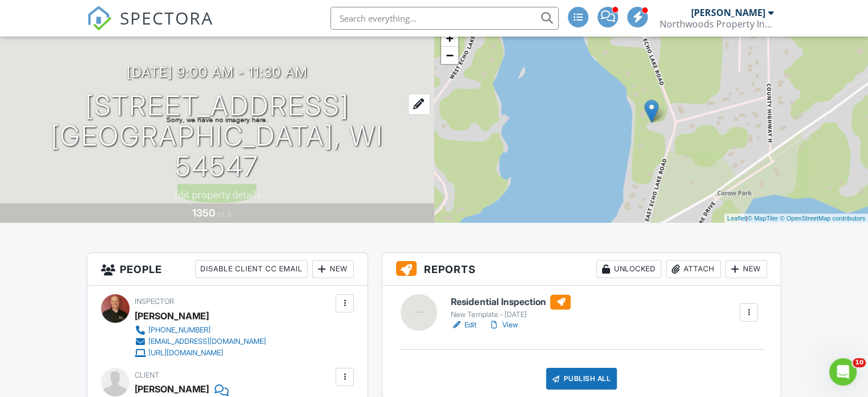 This screenshot has height=397, width=868. What do you see at coordinates (445, 18) in the screenshot?
I see `input: Search everything...` at bounding box center [445, 18].